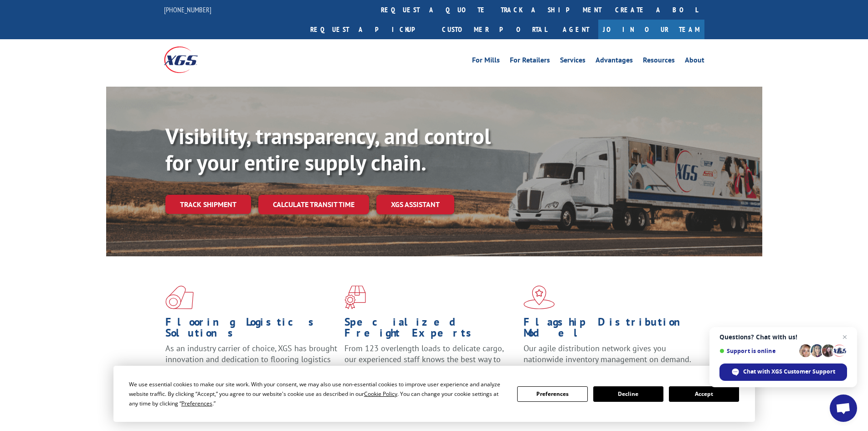 The image size is (868, 431). What do you see at coordinates (651, 29) in the screenshot?
I see `a: Join Our Team` at bounding box center [651, 29].